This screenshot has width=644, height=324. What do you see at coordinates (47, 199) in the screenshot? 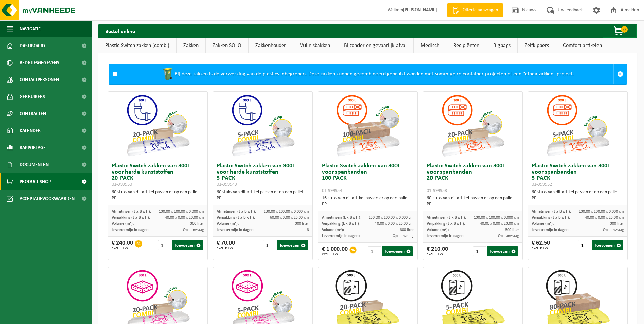
I see `span: Acceptatievoorwaarden` at bounding box center [47, 199].